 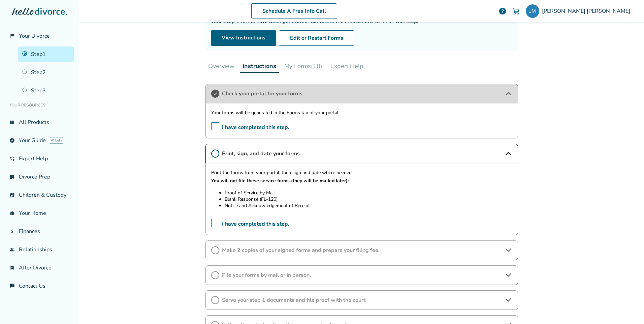 What do you see at coordinates (12, 250) in the screenshot?
I see `span: group` at bounding box center [12, 250].